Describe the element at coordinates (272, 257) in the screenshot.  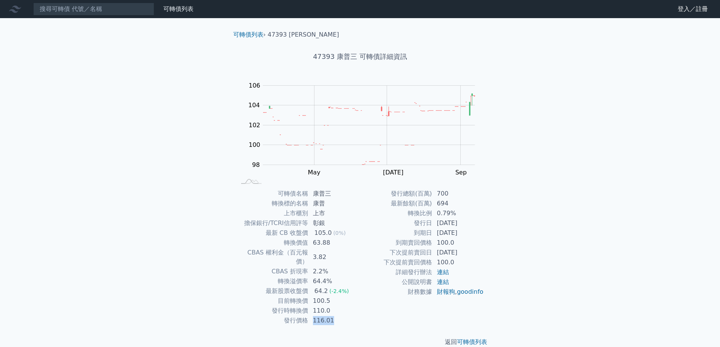
I see `td: CBAS 權利金（百元報價）` at that location.